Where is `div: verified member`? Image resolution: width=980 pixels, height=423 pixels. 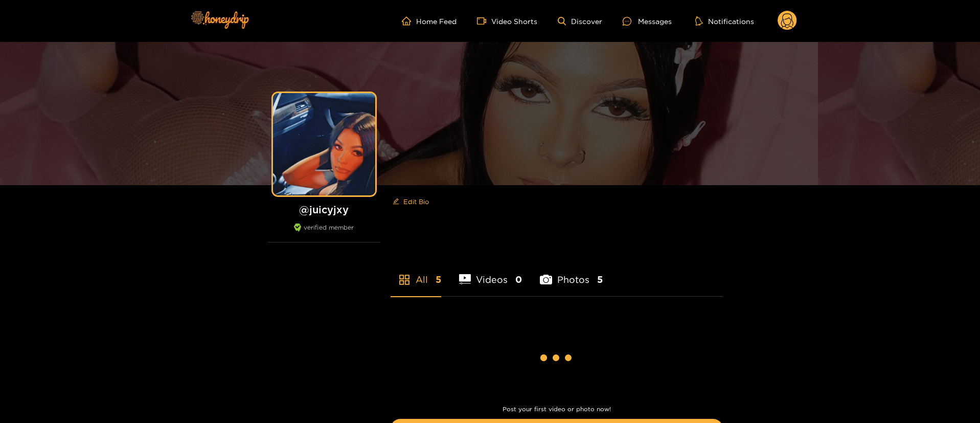
div: verified member is located at coordinates (324, 233).